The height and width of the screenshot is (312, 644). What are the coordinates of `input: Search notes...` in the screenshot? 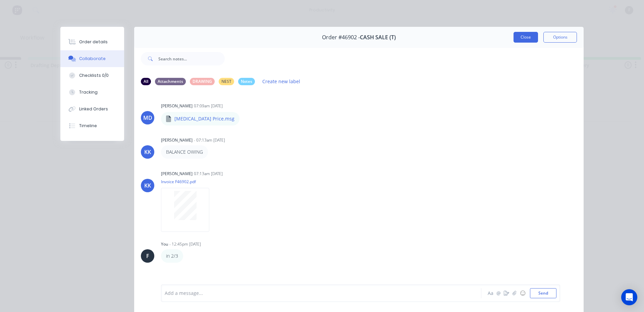 It's located at (191, 59).